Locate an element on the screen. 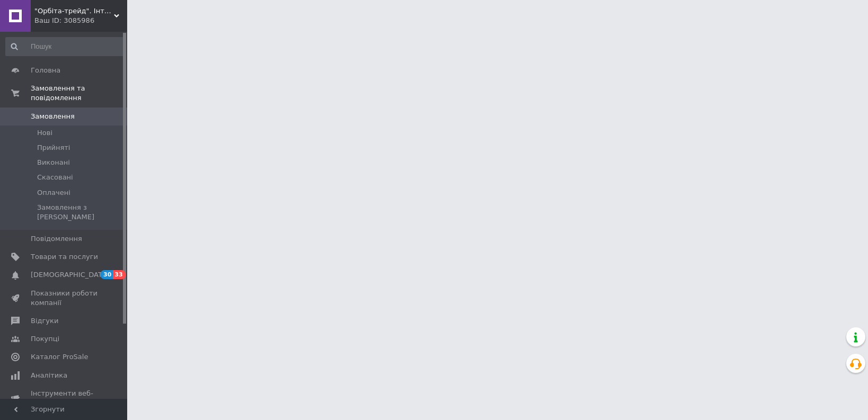  span: Виконані is located at coordinates (53, 163).